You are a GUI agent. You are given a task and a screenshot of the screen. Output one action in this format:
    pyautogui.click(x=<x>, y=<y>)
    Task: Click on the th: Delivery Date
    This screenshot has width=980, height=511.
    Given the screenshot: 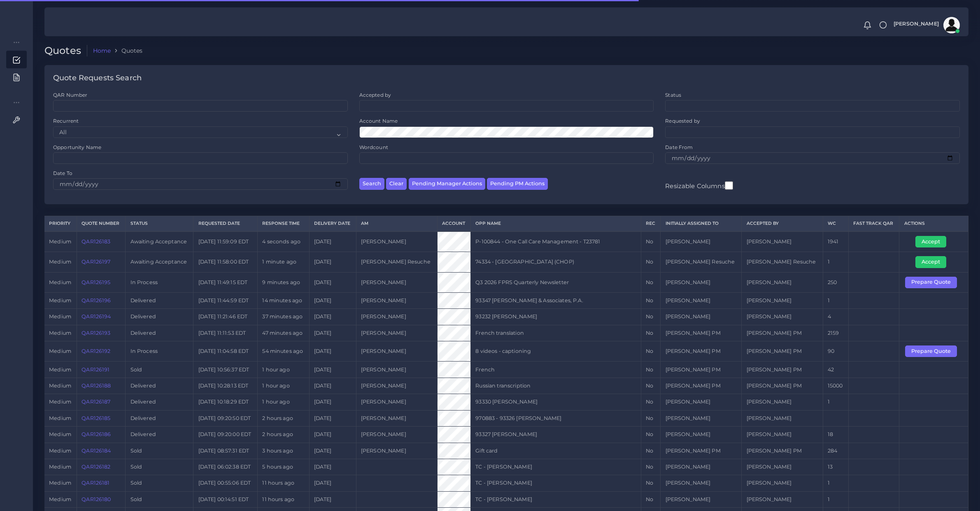 What is the action you would take?
    pyautogui.click(x=333, y=224)
    